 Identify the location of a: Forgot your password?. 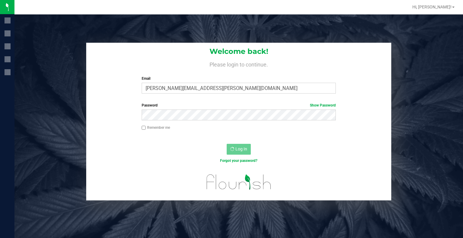
(239, 161).